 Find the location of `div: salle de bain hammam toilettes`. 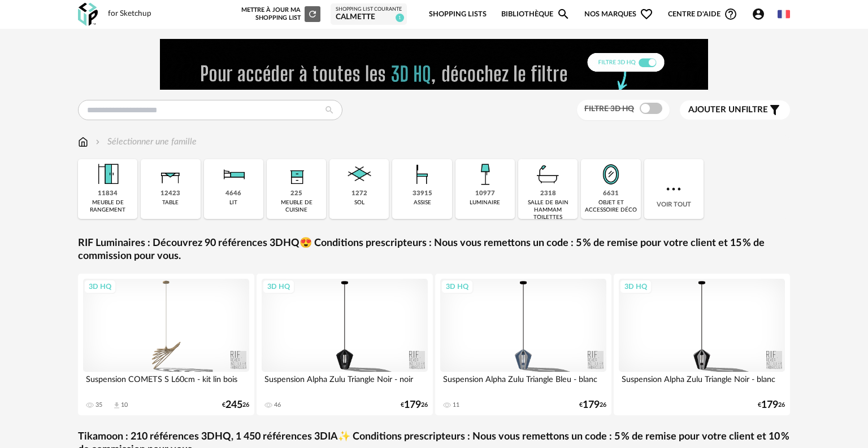

div: salle de bain hammam toilettes is located at coordinates (547, 210).